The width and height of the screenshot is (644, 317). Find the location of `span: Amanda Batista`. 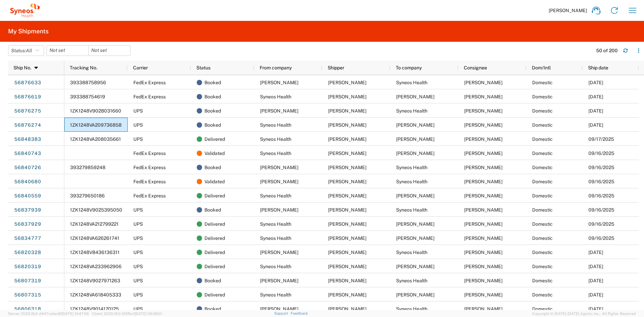

span: Amanda Batista is located at coordinates (279, 210).